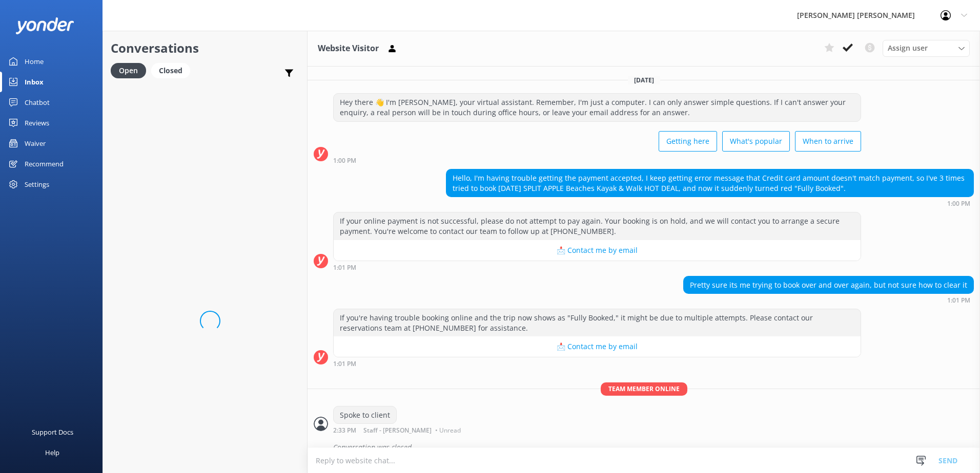 The image size is (980, 473). I want to click on div: Recommend, so click(44, 164).